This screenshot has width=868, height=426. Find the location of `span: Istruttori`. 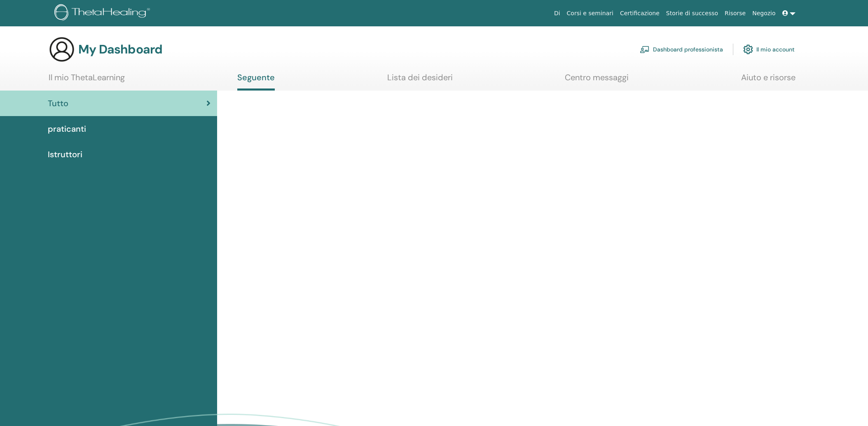

span: Istruttori is located at coordinates (65, 155).